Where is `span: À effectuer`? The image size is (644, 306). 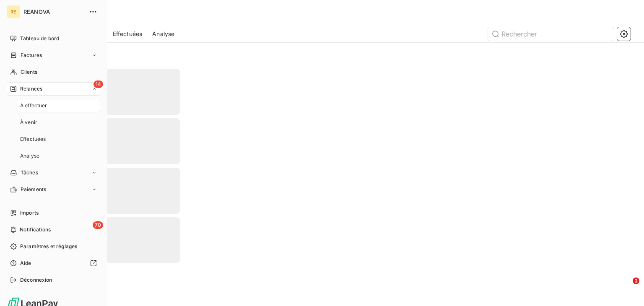
span: À effectuer is located at coordinates (34, 106).